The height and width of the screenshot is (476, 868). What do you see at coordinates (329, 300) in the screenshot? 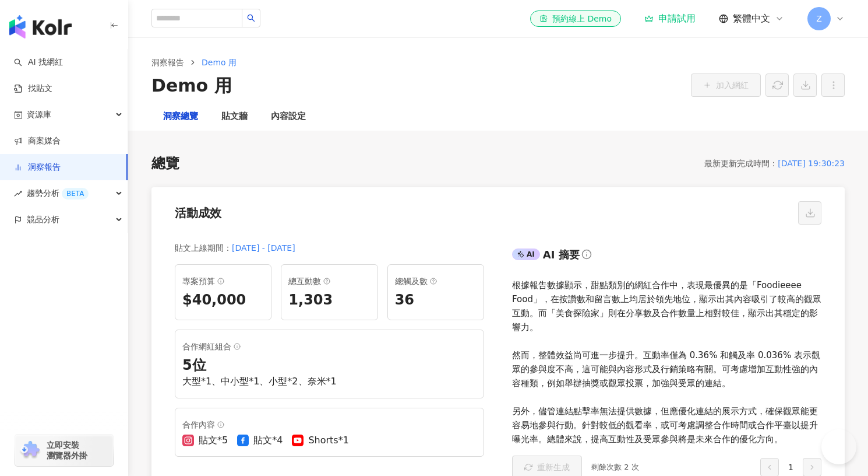
I see `div: 1,303` at bounding box center [329, 300].